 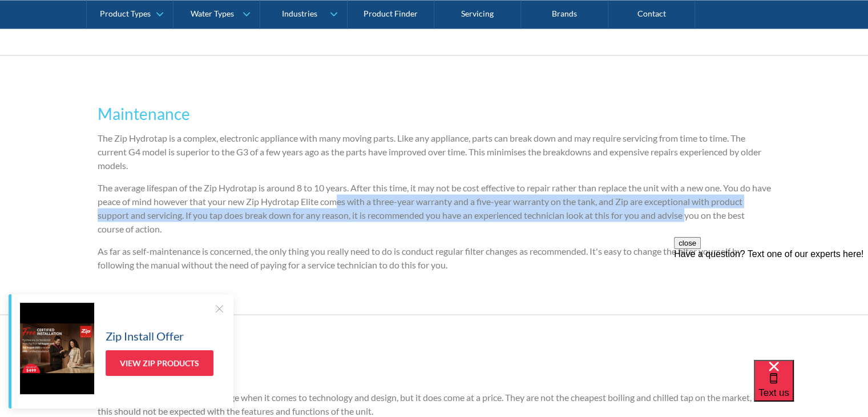 I want to click on p: As far as self-maintenance is concerned, the only thing you really need to do is conduct regular ..., so click(x=434, y=258).